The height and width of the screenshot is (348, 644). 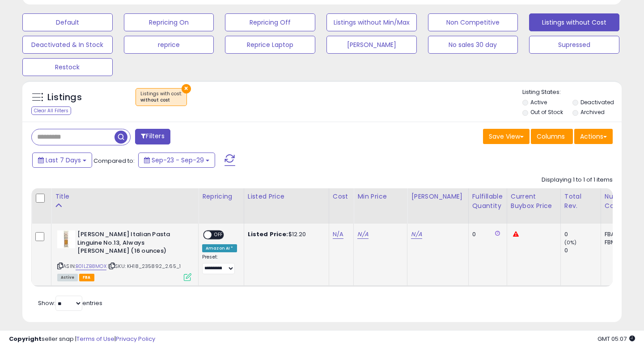 What do you see at coordinates (619, 235) in the screenshot?
I see `div: FBA: 7` at bounding box center [619, 235].